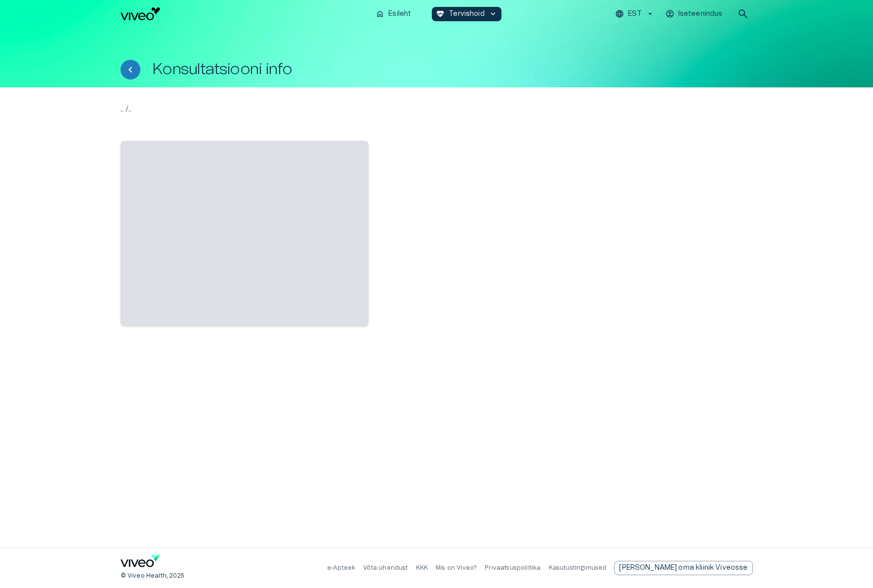 The width and height of the screenshot is (873, 588). I want to click on span: search, so click(743, 14).